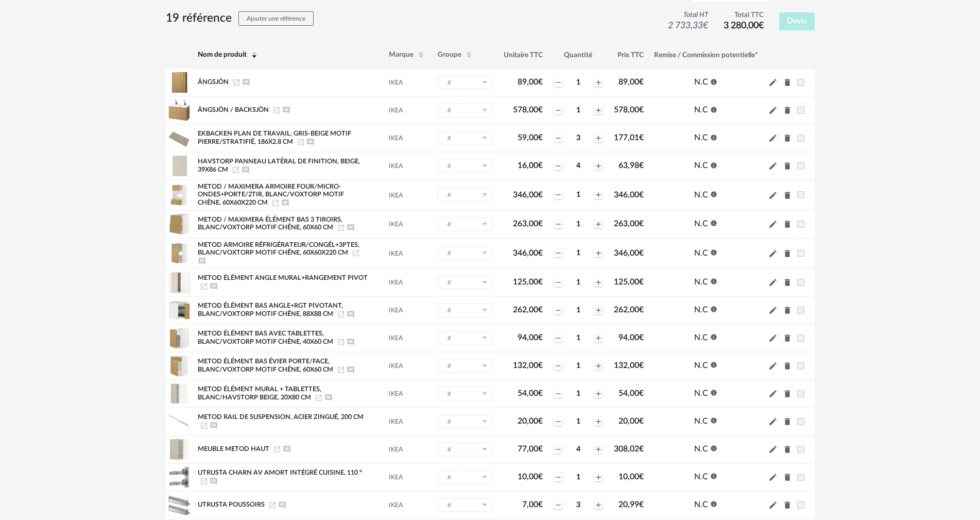 The height and width of the screenshot is (520, 980). Describe the element at coordinates (631, 82) in the screenshot. I see `span: 89,00` at that location.